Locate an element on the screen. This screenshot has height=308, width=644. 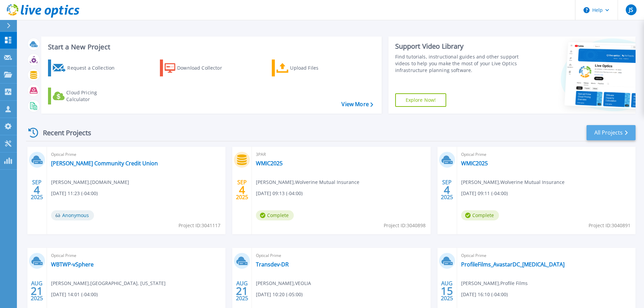
a: View More is located at coordinates (357, 104).